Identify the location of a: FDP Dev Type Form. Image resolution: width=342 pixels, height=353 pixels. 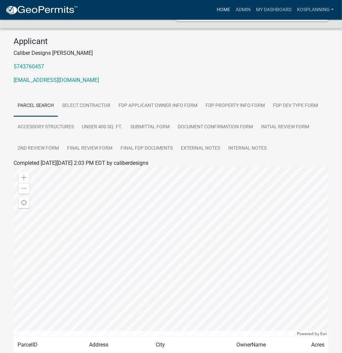
(295, 106).